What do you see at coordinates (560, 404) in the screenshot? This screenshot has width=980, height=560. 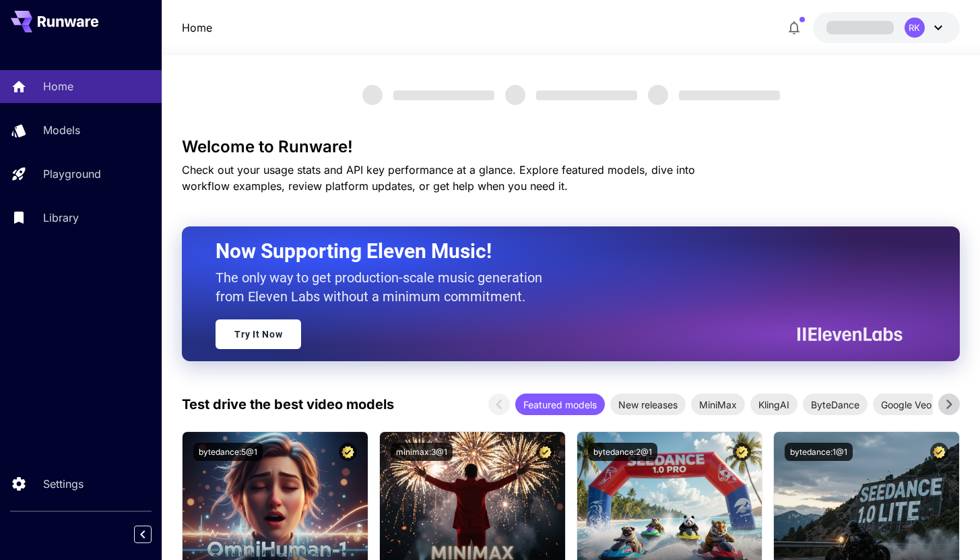 I see `div: Featured models` at bounding box center [560, 404].